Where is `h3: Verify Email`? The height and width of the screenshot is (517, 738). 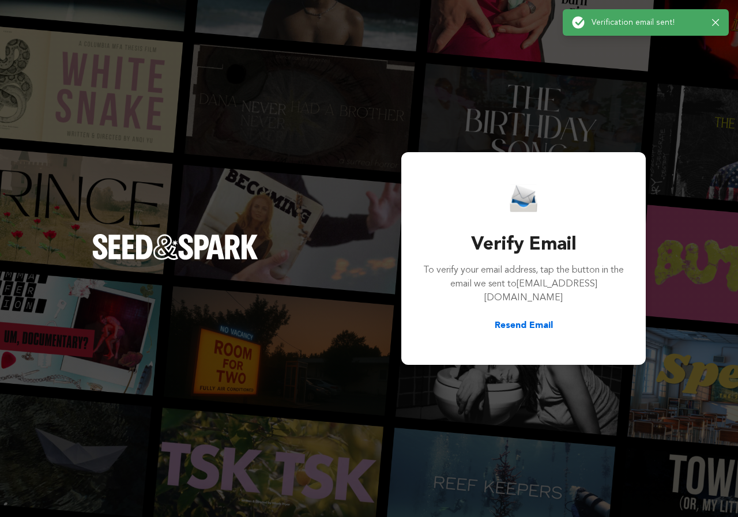 h3: Verify Email is located at coordinates (524, 245).